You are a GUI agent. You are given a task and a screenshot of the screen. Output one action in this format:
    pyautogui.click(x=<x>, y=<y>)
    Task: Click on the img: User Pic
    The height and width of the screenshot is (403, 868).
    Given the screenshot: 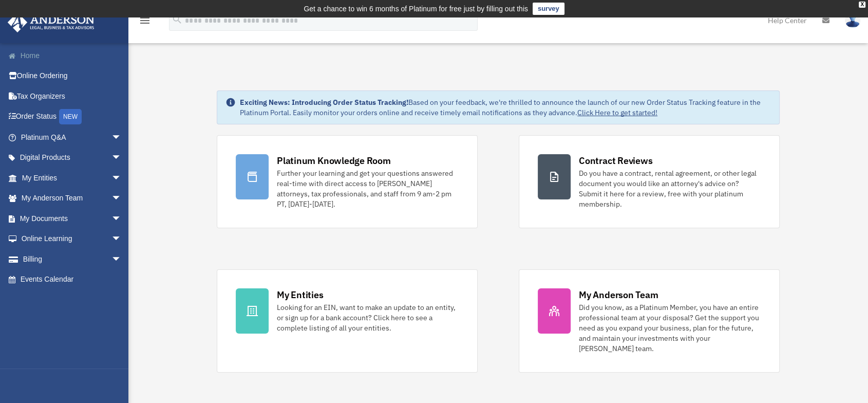 What is the action you would take?
    pyautogui.click(x=853, y=20)
    